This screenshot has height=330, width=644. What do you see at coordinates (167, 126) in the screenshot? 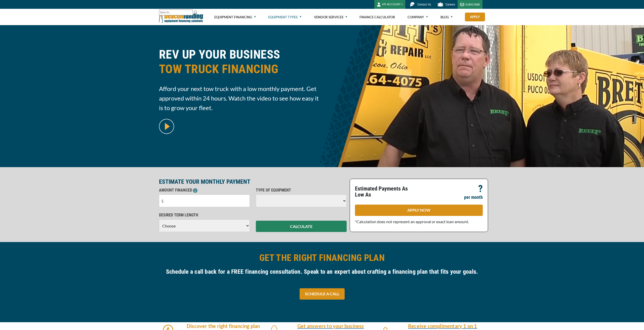
I see `img: video modal pop-up play button` at bounding box center [167, 126].